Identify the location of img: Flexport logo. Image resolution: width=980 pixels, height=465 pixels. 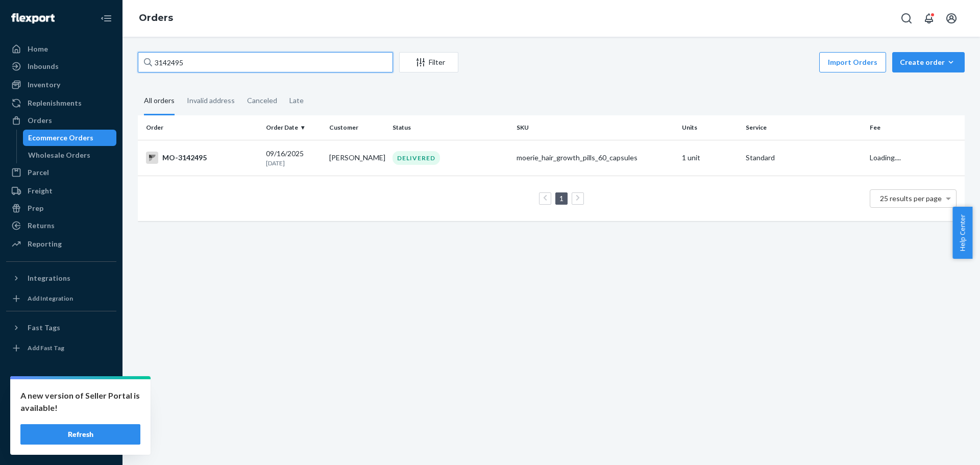
(33, 18).